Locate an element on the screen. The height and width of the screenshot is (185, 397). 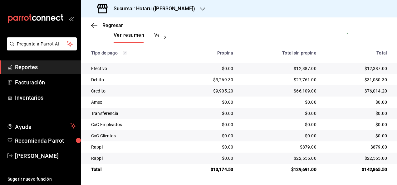
span: Facturación is located at coordinates (45, 82).